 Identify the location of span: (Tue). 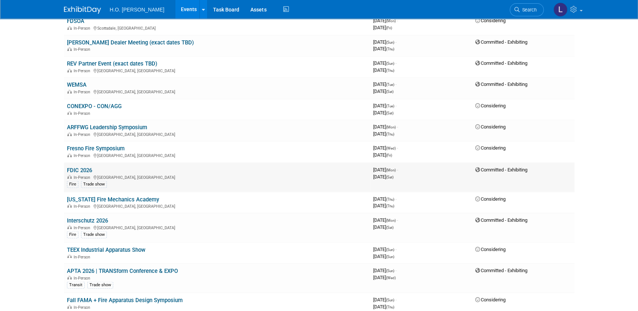
(390, 106).